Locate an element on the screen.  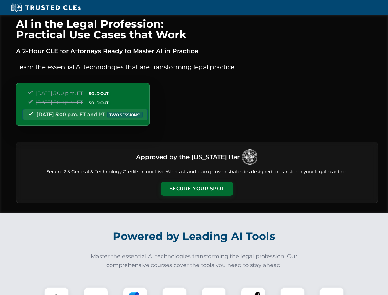
img: Trusted CLEs is located at coordinates (46, 8).